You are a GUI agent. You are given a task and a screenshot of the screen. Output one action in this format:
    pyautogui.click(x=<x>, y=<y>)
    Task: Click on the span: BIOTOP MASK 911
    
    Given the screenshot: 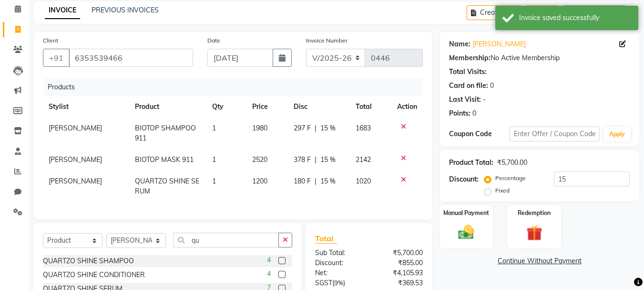 What is the action you would take?
    pyautogui.click(x=164, y=159)
    